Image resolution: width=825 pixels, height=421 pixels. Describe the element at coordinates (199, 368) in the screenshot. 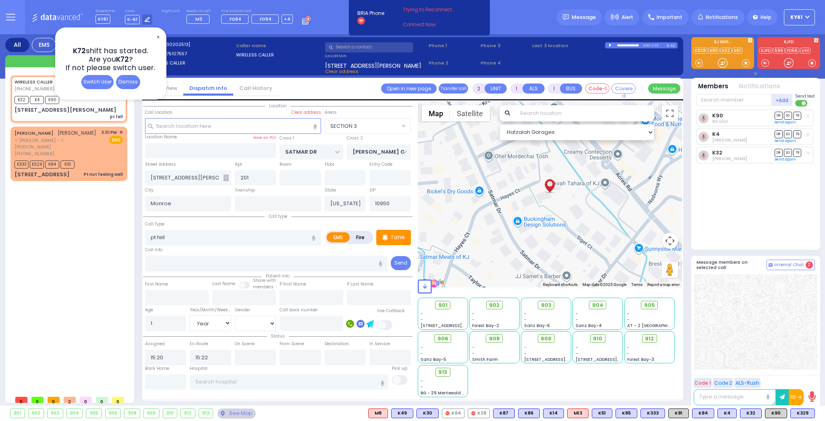

I see `label: Hospital` at that location.